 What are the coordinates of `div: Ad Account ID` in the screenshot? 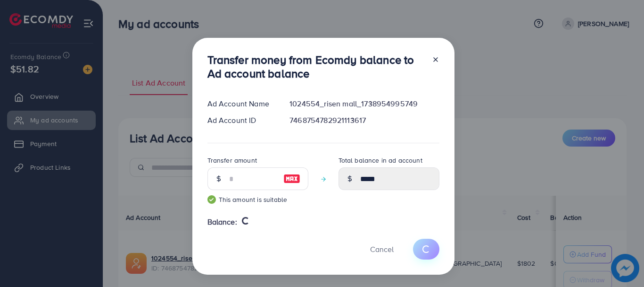 It's located at (241, 120).